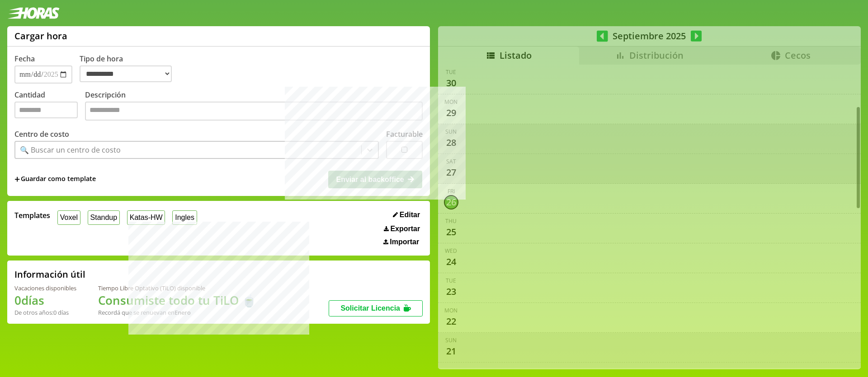  I want to click on label: Fecha, so click(24, 59).